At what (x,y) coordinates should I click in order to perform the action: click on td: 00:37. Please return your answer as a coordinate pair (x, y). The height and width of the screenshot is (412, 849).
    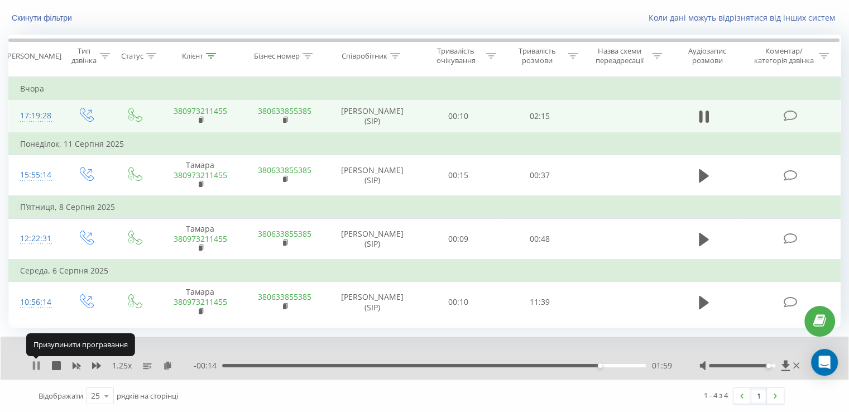
    Looking at the image, I should click on (539, 175).